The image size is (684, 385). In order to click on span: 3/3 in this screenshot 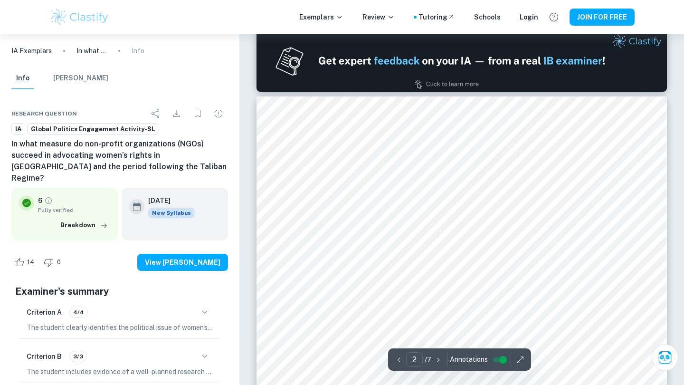, I will do `click(78, 356)`.